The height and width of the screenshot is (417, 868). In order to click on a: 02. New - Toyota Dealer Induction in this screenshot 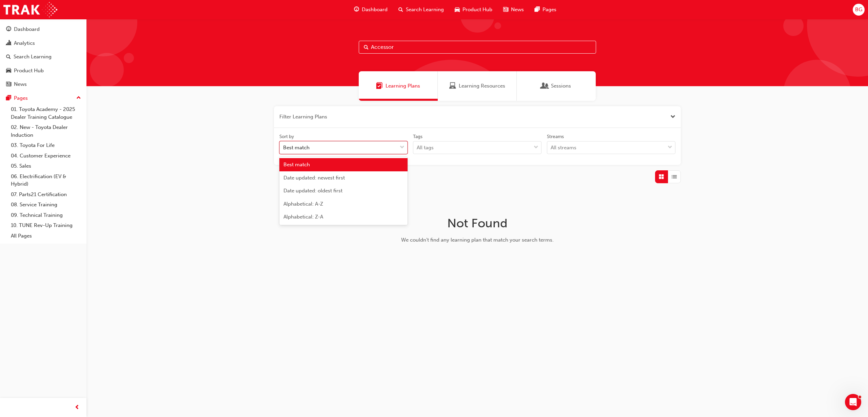, I will do `click(46, 131)`.